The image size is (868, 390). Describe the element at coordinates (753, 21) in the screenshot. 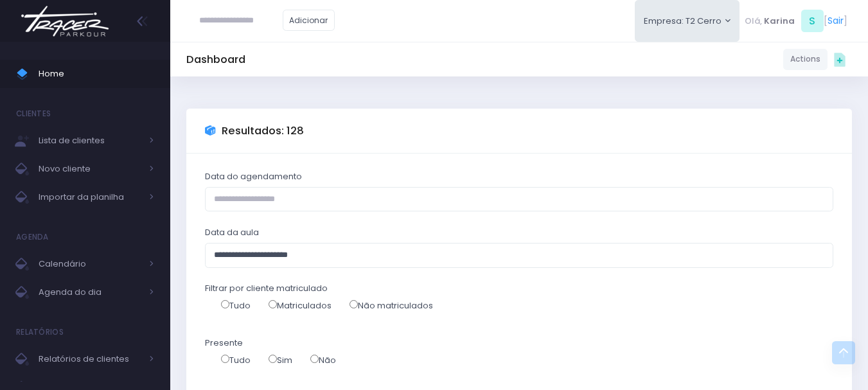

I see `span: Olá,` at that location.